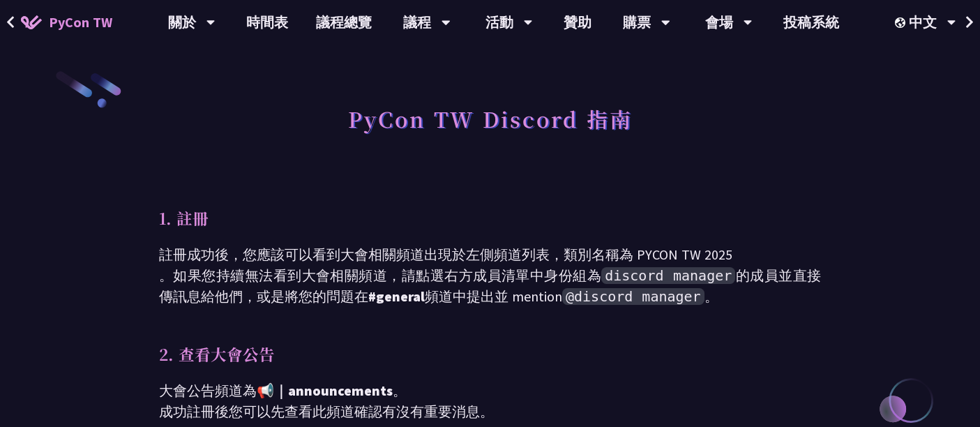 This screenshot has width=980, height=427. Describe the element at coordinates (324, 390) in the screenshot. I see `span: 📢｜announcements` at that location.